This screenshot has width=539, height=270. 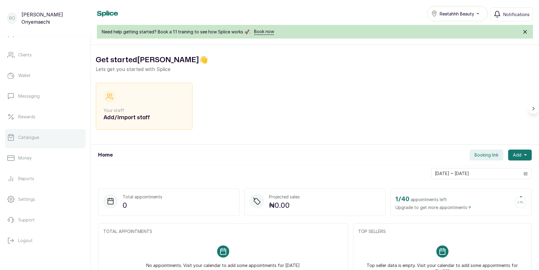 I want to click on a: Clients, so click(x=45, y=55).